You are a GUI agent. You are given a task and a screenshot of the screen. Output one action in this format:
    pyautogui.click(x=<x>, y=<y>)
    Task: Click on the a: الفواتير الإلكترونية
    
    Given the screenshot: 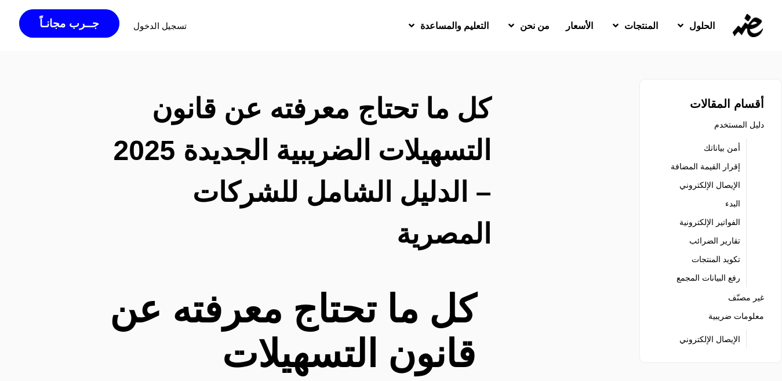 What is the action you would take?
    pyautogui.click(x=709, y=222)
    